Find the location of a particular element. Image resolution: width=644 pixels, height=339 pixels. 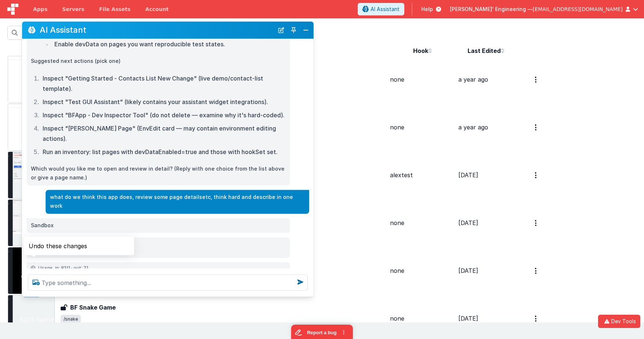

span: File Assets is located at coordinates (115, 9).